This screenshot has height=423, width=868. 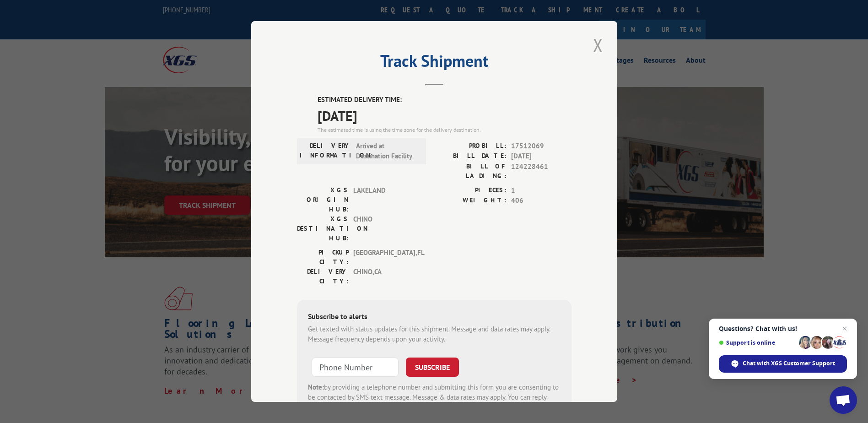 What do you see at coordinates (322, 199) in the screenshot?
I see `label: XGS ORIGIN HUB:` at bounding box center [322, 199].